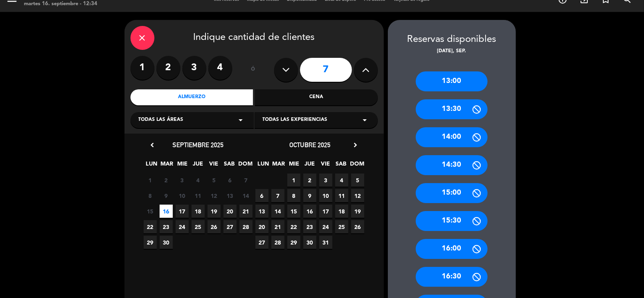  What do you see at coordinates (452, 40) in the screenshot?
I see `div: Reservas disponibles` at bounding box center [452, 40].